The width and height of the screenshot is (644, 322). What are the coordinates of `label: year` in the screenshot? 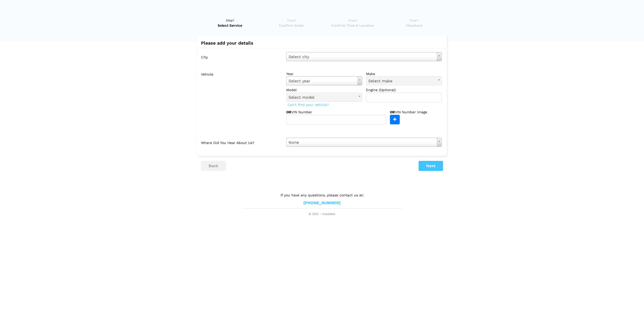 It's located at (324, 74).